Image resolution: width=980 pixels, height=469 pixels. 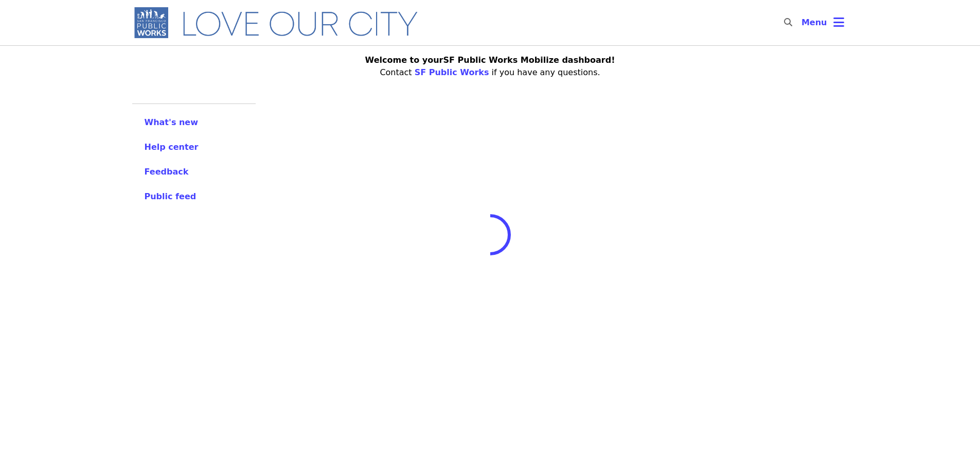 What do you see at coordinates (822, 22) in the screenshot?
I see `button: Toggle account menu` at bounding box center [822, 22].